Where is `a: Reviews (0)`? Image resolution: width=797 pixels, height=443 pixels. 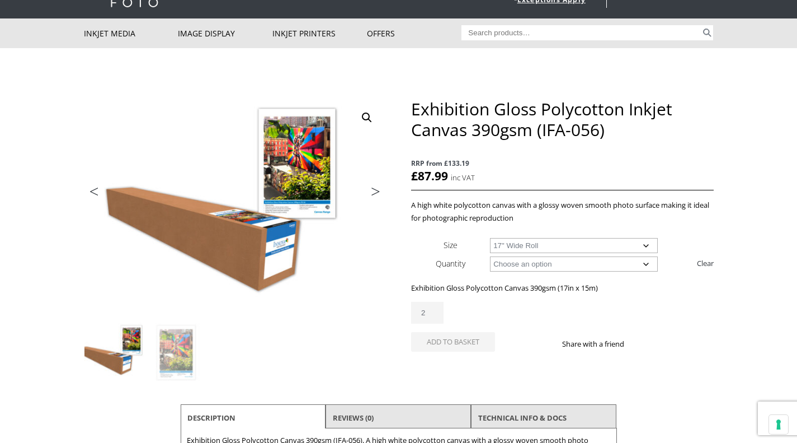
a: Reviews (0) is located at coordinates (353, 417).